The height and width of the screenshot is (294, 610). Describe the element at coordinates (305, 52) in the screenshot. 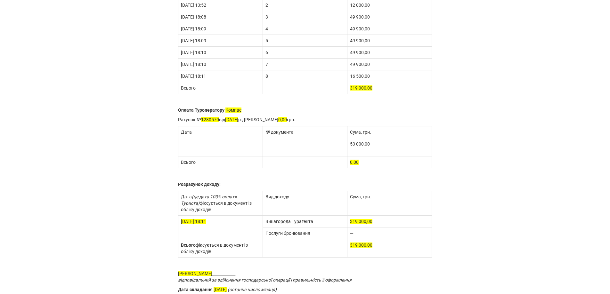

I see `td: 6` at that location.